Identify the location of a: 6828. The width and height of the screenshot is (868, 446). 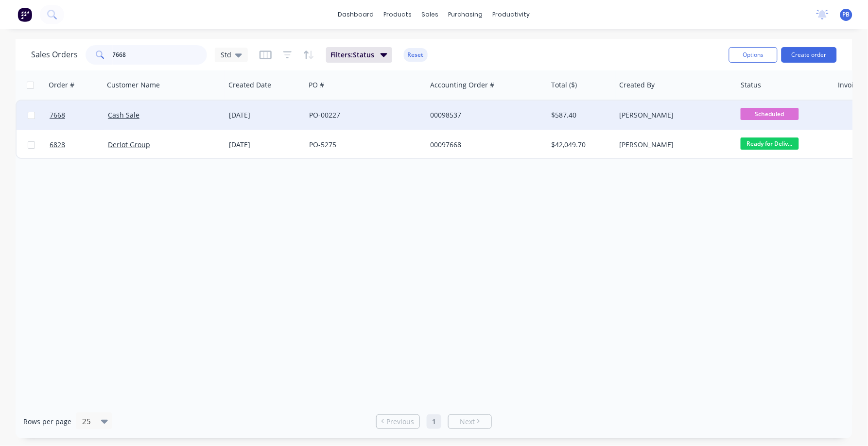
(79, 145).